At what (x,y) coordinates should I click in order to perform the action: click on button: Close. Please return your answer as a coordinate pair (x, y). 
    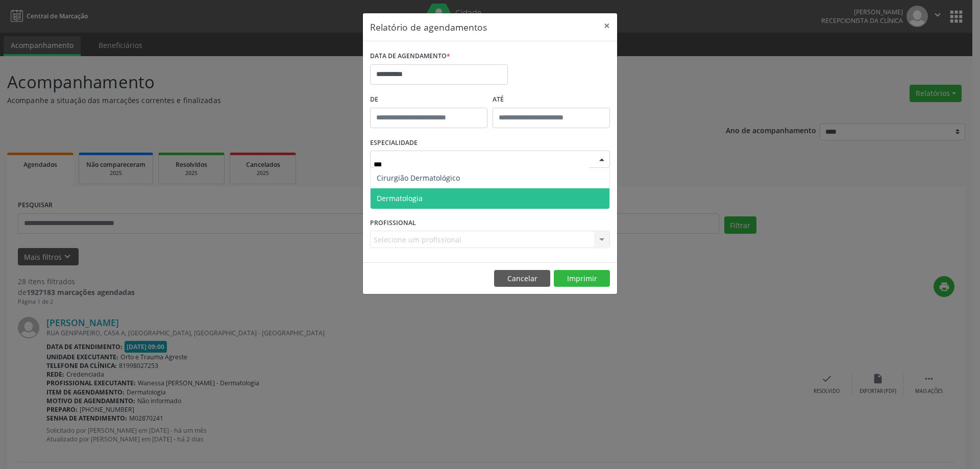
    Looking at the image, I should click on (607, 26).